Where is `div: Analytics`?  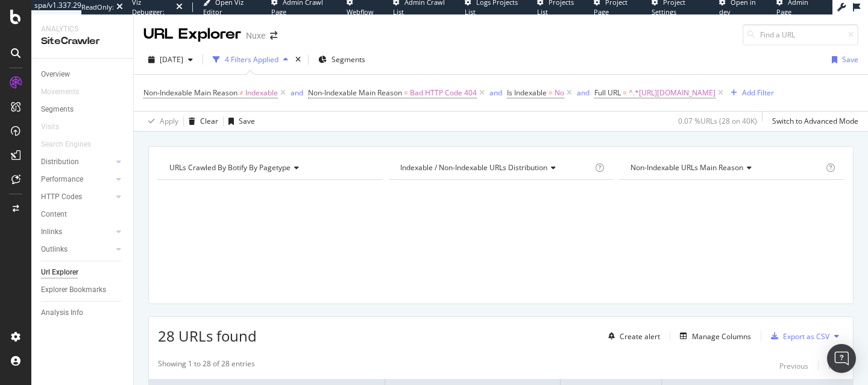 div: Analytics is located at coordinates (82, 29).